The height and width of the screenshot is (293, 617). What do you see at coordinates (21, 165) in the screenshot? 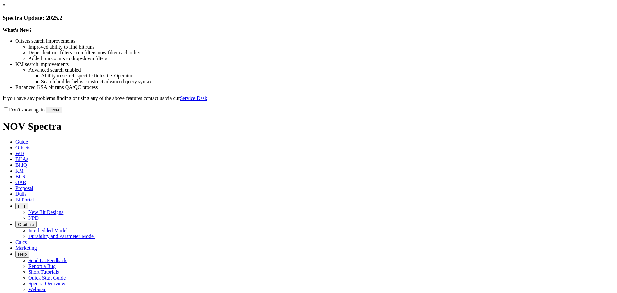
I see `span: BitIQ` at bounding box center [21, 165].